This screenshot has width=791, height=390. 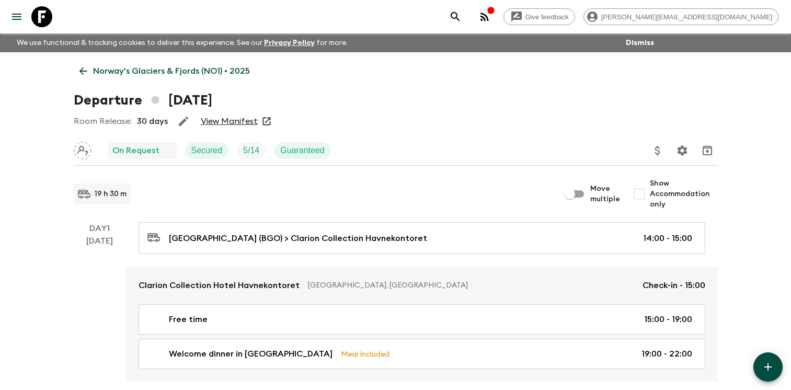 What do you see at coordinates (422, 319) in the screenshot?
I see `a: Free time15:00 - 19:00` at bounding box center [422, 319].